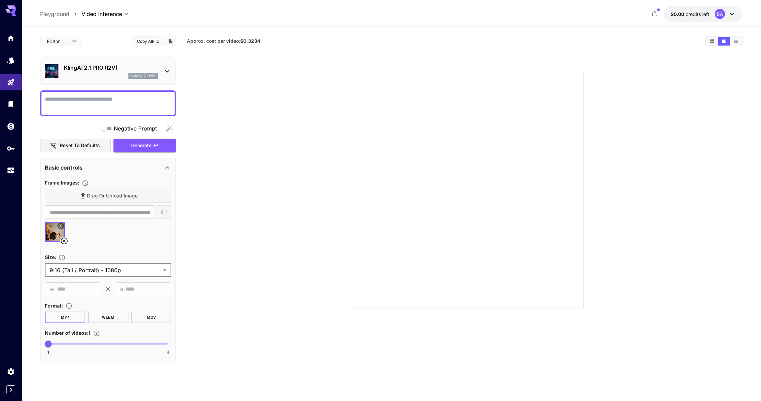  Describe the element at coordinates (62, 257) in the screenshot. I see `button: Adjust the dimensions of the generated image by specifying its width and height in pixels, or sel...` at that location.